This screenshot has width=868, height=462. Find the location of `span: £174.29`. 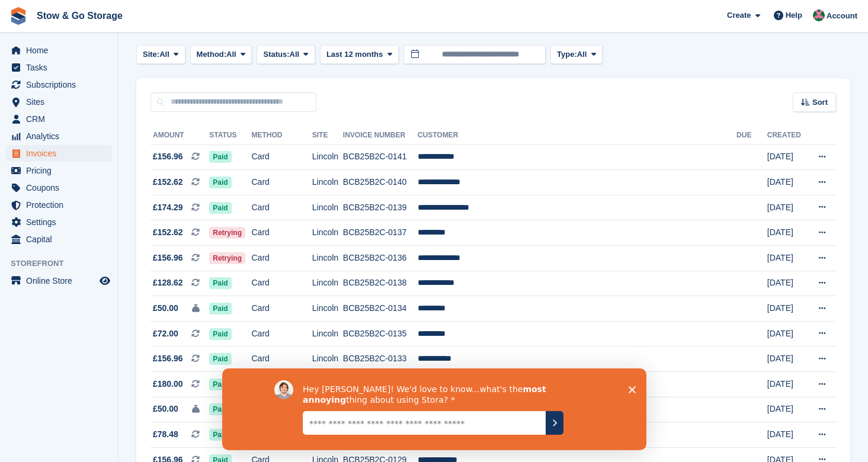

span: £174.29 is located at coordinates (167, 208).